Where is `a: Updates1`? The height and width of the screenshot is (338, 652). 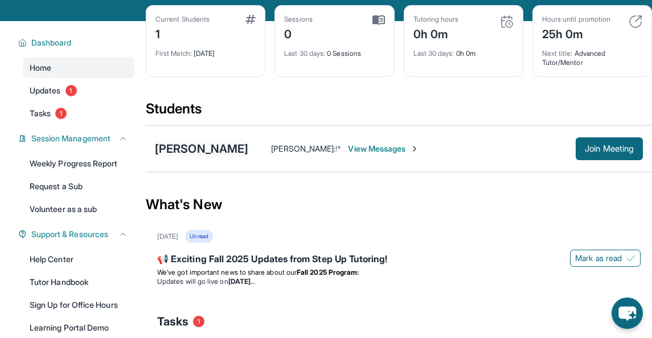
a: Updates1 is located at coordinates (79, 91).